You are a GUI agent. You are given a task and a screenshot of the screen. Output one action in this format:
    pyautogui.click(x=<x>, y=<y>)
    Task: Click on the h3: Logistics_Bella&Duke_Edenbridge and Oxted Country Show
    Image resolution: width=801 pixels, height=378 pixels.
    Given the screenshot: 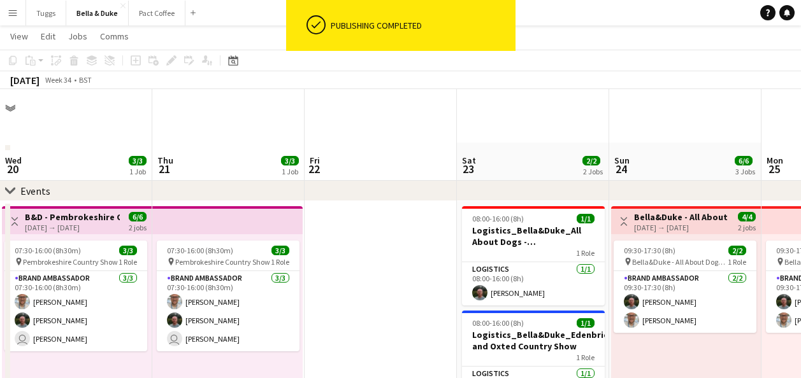 What is the action you would take?
    pyautogui.click(x=533, y=341)
    